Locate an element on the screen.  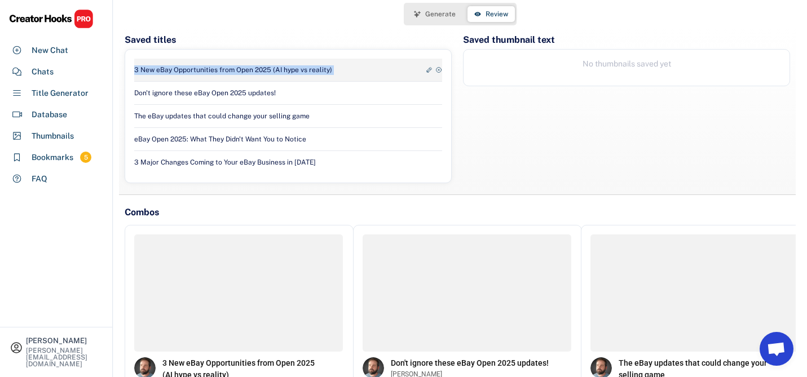
div: Chats is located at coordinates (42, 72).